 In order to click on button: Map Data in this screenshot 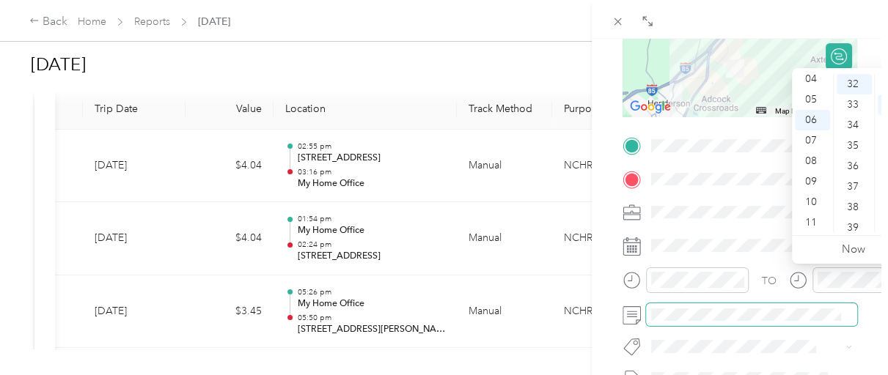, I will do `click(790, 111)`.